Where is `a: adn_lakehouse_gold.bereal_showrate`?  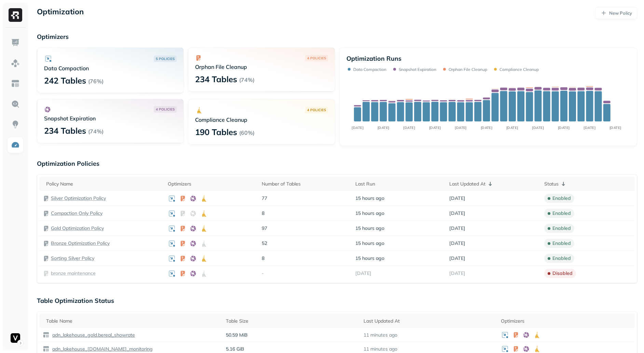
a: adn_lakehouse_gold.bereal_showrate is located at coordinates (92, 335).